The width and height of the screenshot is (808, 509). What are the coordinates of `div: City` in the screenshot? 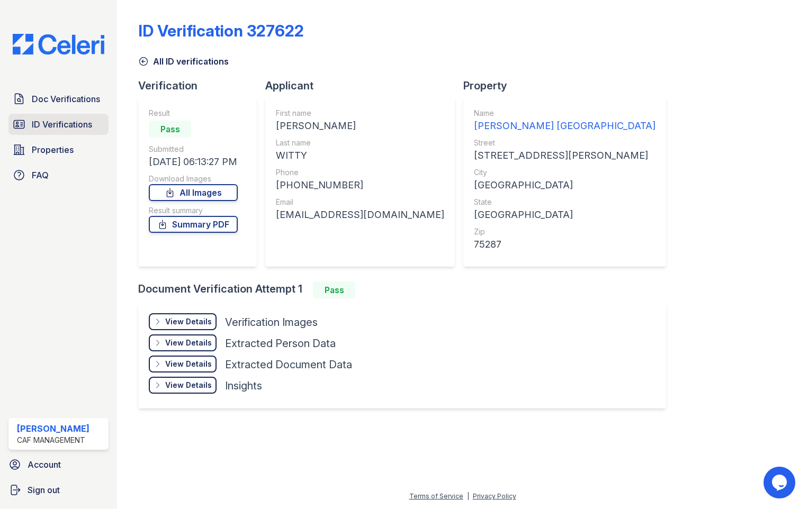 It's located at (564, 173).